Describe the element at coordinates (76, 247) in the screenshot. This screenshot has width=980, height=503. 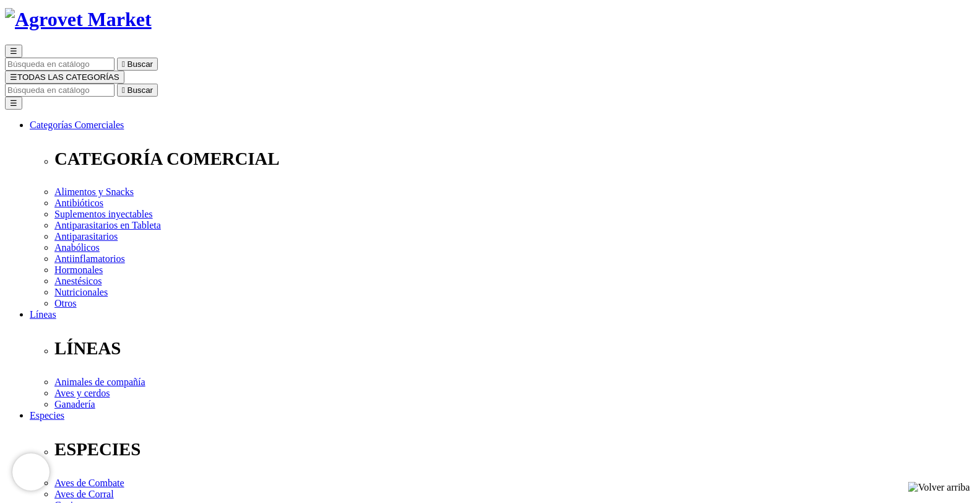
I see `a: Anabólicos` at that location.